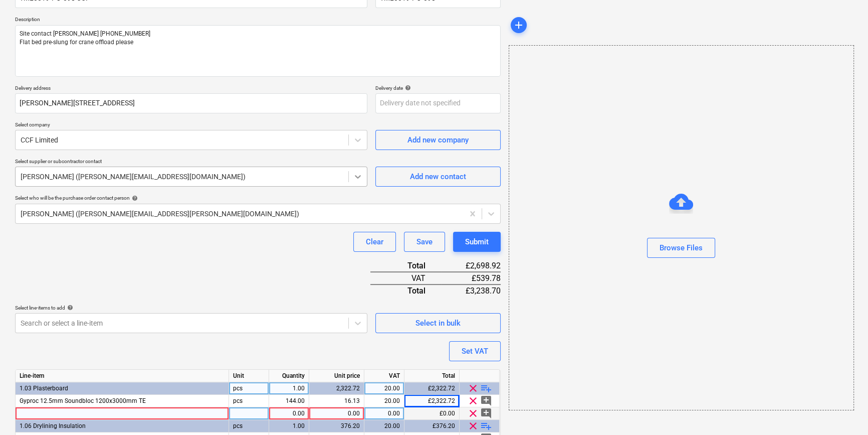 The image size is (868, 435). What do you see at coordinates (471, 266) in the screenshot?
I see `div: £2,698.92` at bounding box center [471, 266].